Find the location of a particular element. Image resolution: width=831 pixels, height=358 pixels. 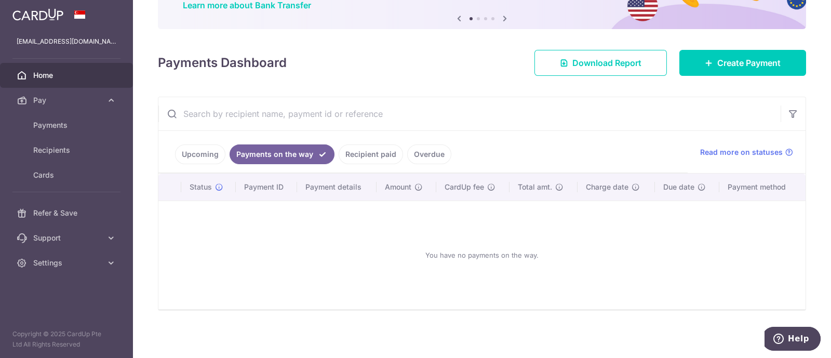

span: Read more on statuses is located at coordinates (741, 152).